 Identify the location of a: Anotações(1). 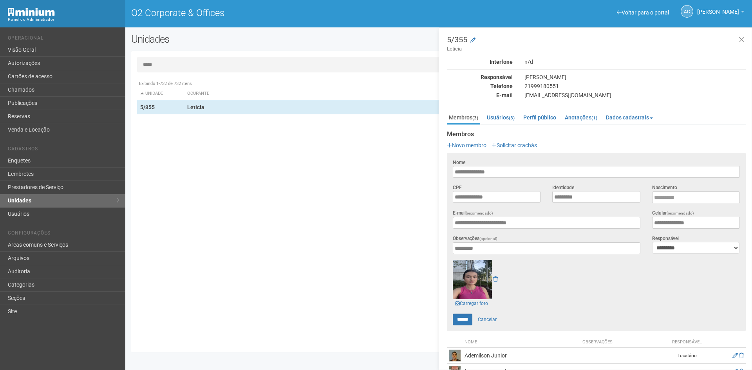
(581, 118).